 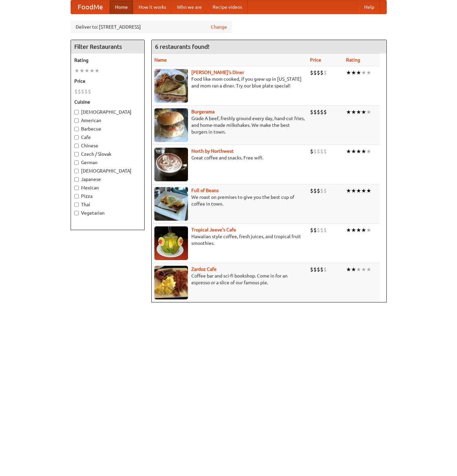 I want to click on a: North by Northwest, so click(x=213, y=151).